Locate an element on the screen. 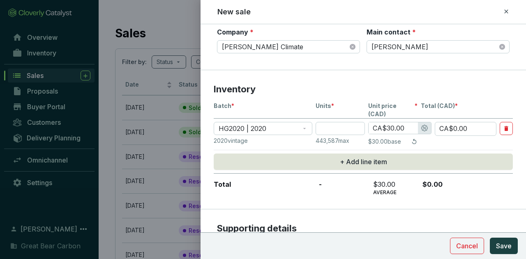  p: AVERAGE is located at coordinates (395, 193).